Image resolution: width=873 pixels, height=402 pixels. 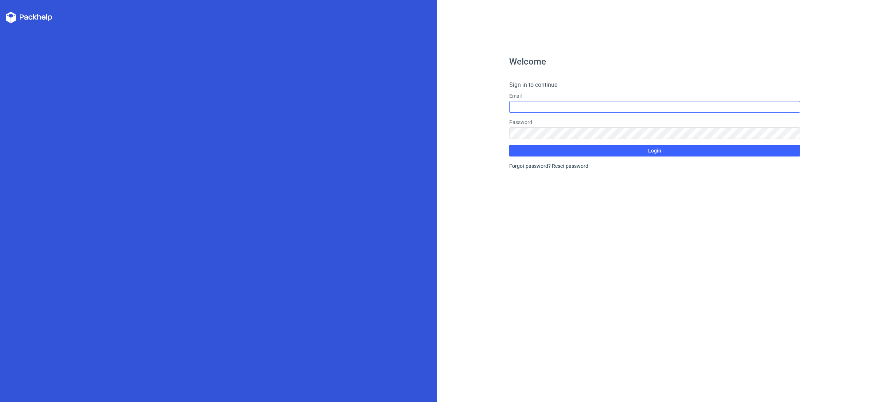 What do you see at coordinates (655, 151) in the screenshot?
I see `button: Login` at bounding box center [655, 151].